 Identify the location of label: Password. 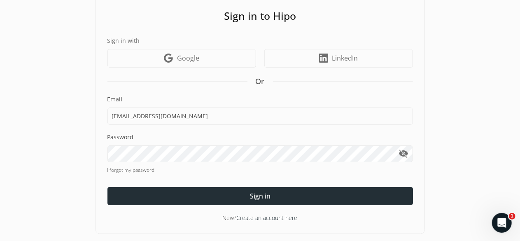
(260, 137).